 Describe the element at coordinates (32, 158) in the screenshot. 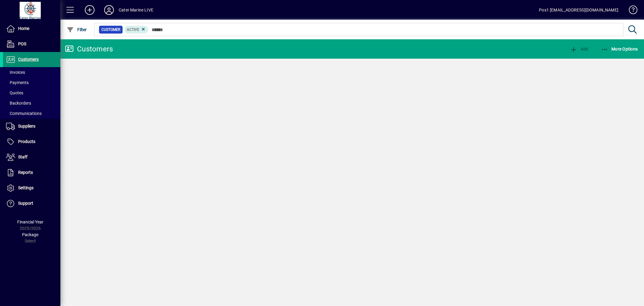

I see `a: Staff` at that location.